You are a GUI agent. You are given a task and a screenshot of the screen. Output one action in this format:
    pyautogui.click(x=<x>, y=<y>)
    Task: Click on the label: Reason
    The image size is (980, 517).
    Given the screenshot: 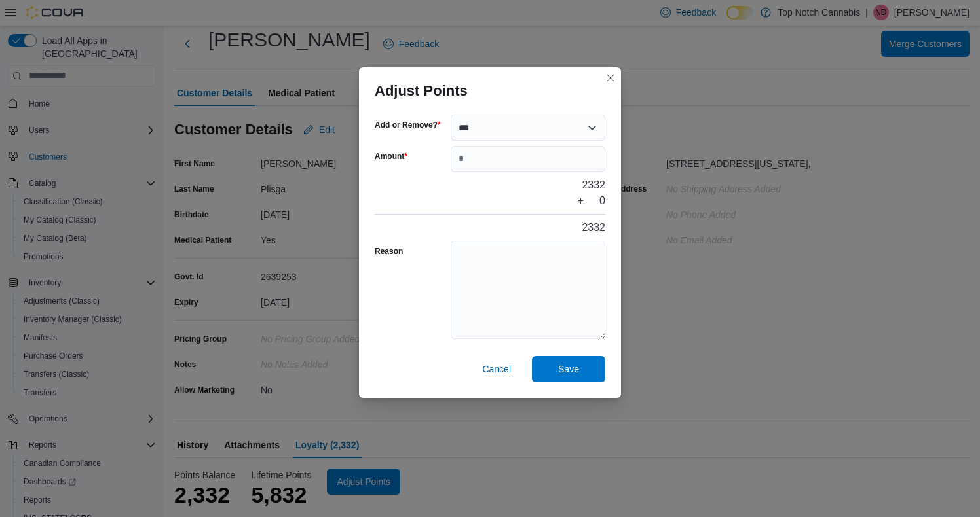 What is the action you would take?
    pyautogui.click(x=388, y=251)
    